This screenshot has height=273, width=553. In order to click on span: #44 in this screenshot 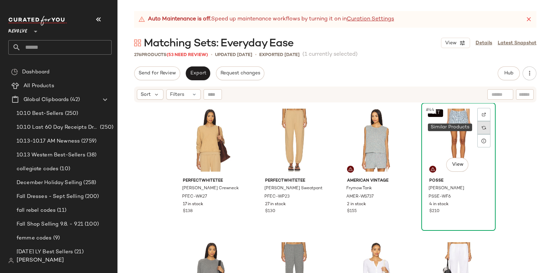, I will do `click(430, 110)`.